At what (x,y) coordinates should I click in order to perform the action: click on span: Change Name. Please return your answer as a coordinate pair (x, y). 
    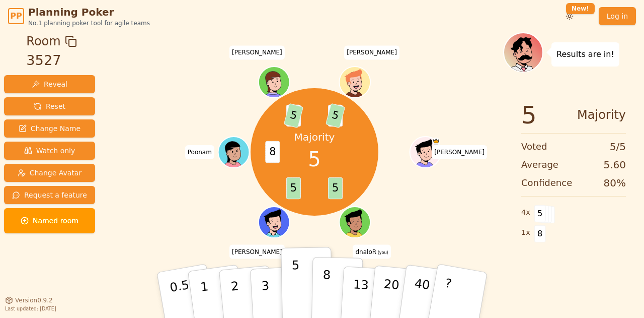
    Looking at the image, I should click on (49, 128).